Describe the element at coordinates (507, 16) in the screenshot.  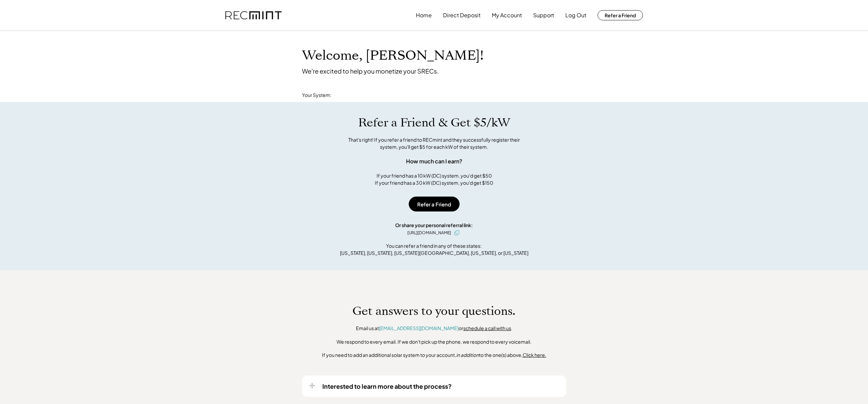
I see `button: My Account` at that location.